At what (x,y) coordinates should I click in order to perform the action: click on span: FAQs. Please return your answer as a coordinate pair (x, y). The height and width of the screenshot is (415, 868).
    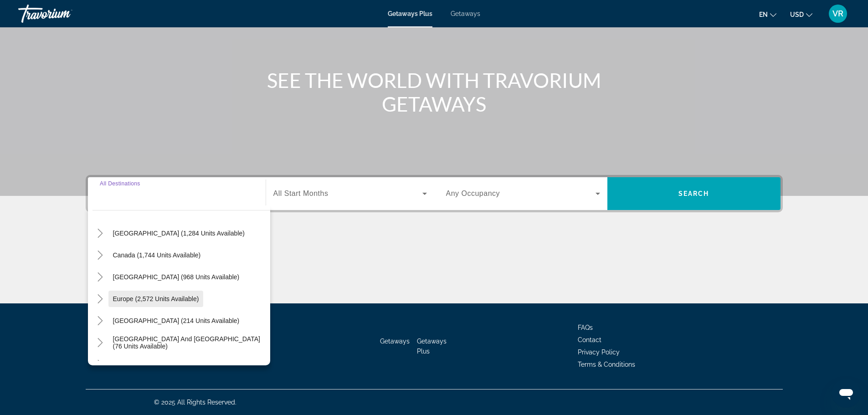
    Looking at the image, I should click on (585, 328).